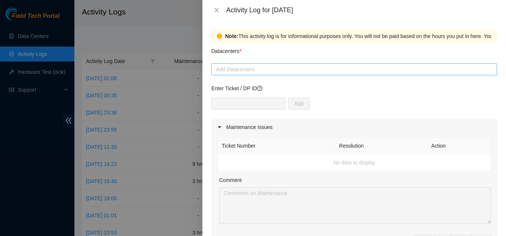 The image size is (506, 236). I want to click on p: Enter Ticket / DP ID, so click(354, 88).